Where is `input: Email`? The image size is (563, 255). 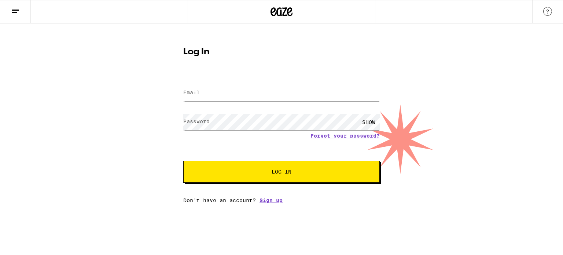
input: Email is located at coordinates (281, 93).